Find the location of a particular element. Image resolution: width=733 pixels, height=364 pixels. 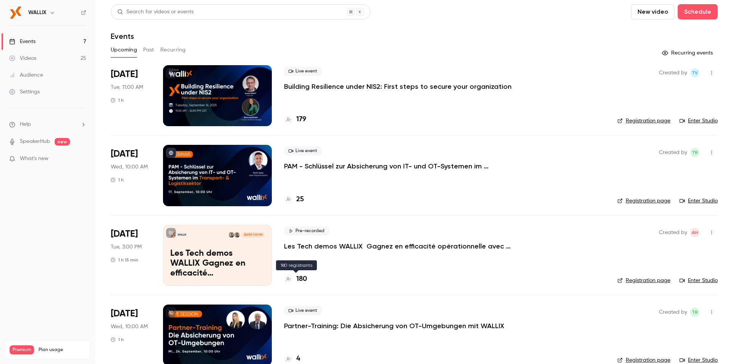

a: Building Resilience under NIS2: First steps to secure your organization is located at coordinates (398, 87).